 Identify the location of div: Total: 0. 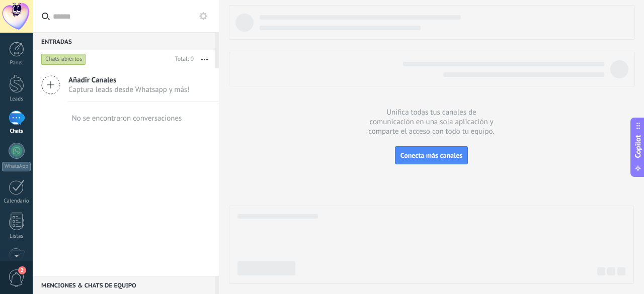
(182, 60).